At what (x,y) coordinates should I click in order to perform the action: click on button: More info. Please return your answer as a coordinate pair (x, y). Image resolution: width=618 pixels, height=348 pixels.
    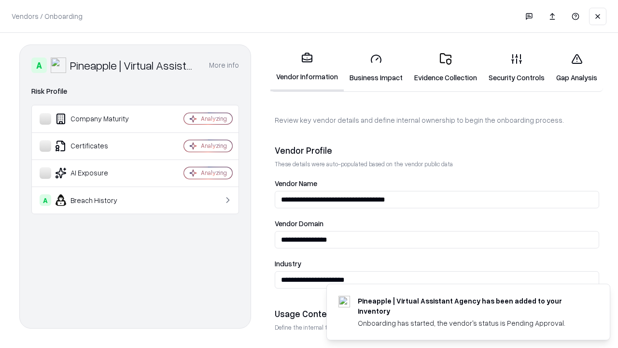
    Looking at the image, I should click on (224, 65).